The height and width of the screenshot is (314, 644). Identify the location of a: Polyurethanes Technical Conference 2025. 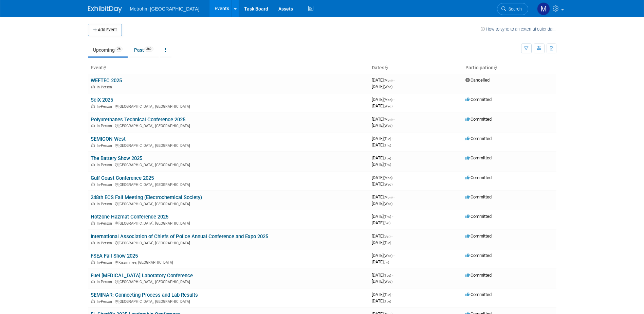
(138, 120).